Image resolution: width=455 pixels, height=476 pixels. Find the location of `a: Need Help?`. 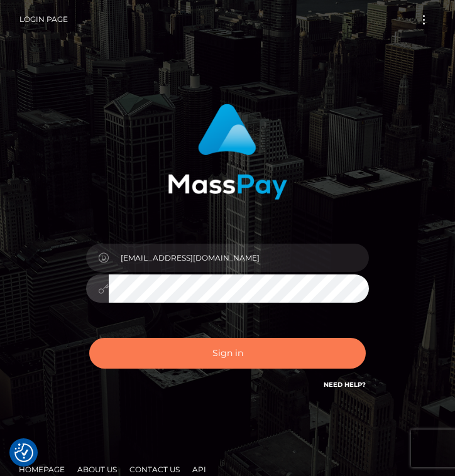

a: Need Help? is located at coordinates (344, 385).